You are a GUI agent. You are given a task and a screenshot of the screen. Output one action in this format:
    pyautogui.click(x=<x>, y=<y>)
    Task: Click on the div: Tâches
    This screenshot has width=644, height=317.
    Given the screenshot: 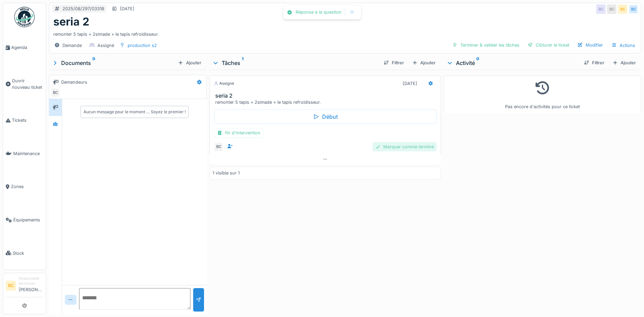 What is the action you would take?
    pyautogui.click(x=295, y=63)
    